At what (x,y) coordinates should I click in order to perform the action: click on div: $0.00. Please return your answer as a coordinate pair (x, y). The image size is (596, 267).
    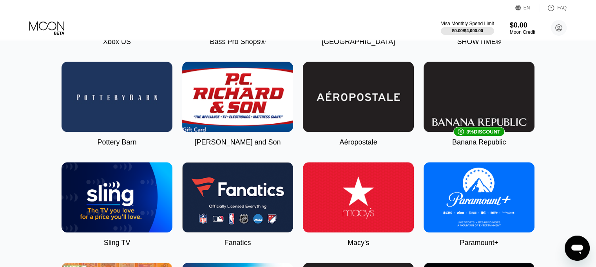
    Looking at the image, I should click on (523, 25).